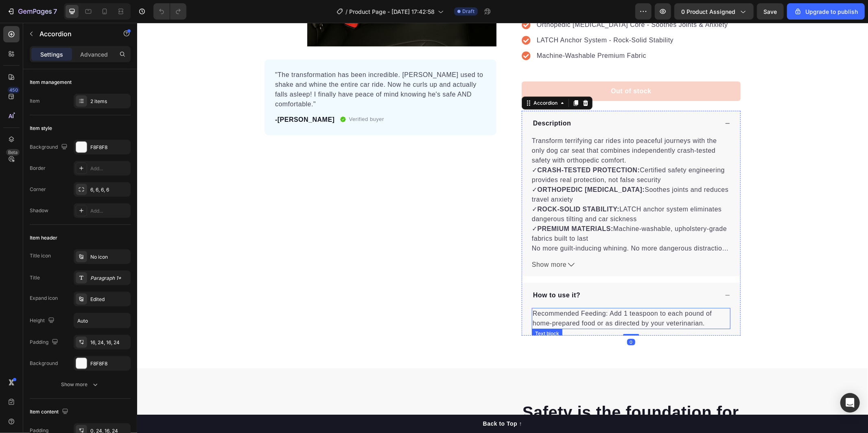 Image resolution: width=868 pixels, height=433 pixels. What do you see at coordinates (38, 189) in the screenshot?
I see `div: Corner` at bounding box center [38, 189].